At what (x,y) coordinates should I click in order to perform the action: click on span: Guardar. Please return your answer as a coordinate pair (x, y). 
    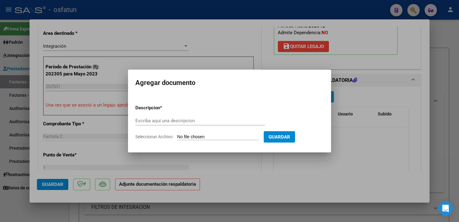
    Looking at the image, I should click on (279, 137).